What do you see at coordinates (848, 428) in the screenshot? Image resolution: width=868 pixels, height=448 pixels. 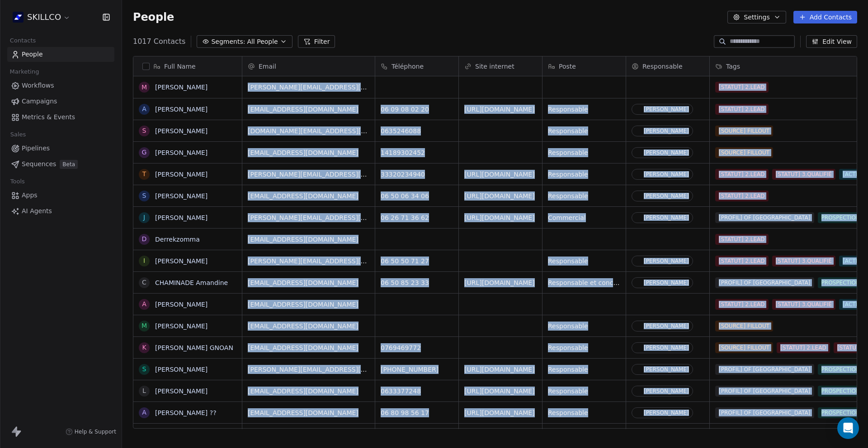 I see `div: Open Intercom Messenger` at bounding box center [848, 428].